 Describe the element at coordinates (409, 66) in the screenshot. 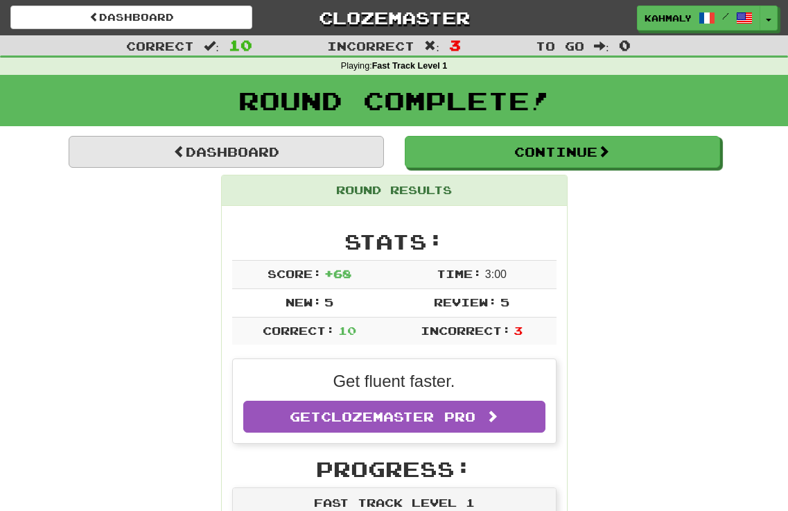

I see `strong: Fast Track Level 1` at that location.